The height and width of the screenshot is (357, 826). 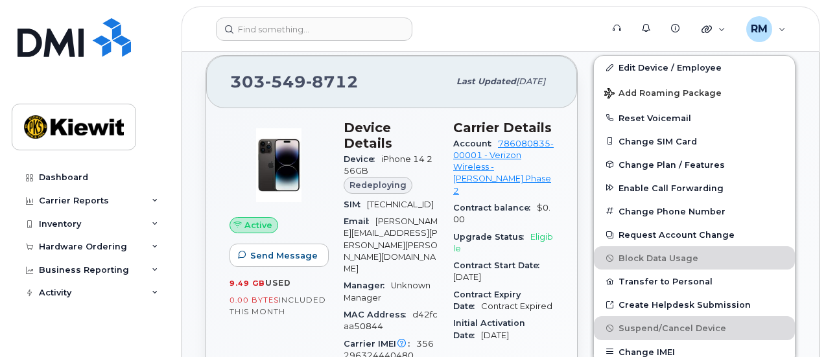 What do you see at coordinates (254, 300) in the screenshot?
I see `span: 0.00 Bytes` at bounding box center [254, 300].